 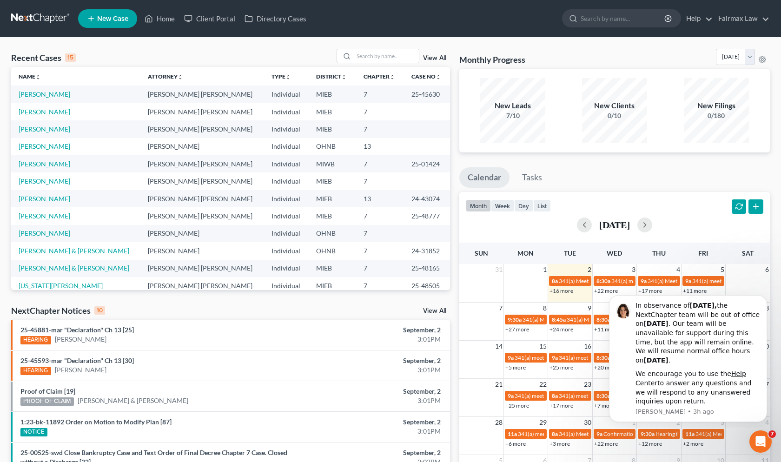 I want to click on a: View All, so click(x=435, y=58).